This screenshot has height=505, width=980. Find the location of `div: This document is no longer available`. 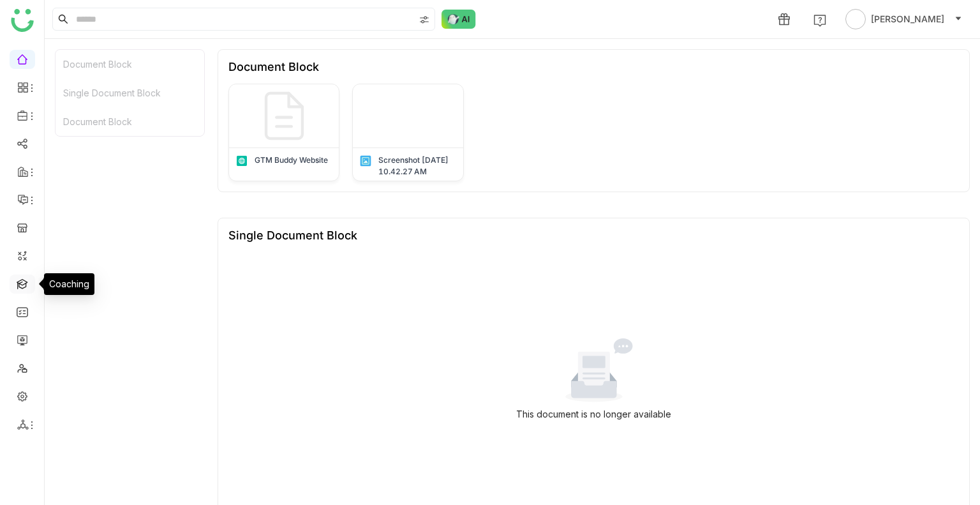

div: This document is no longer available is located at coordinates (593, 414).